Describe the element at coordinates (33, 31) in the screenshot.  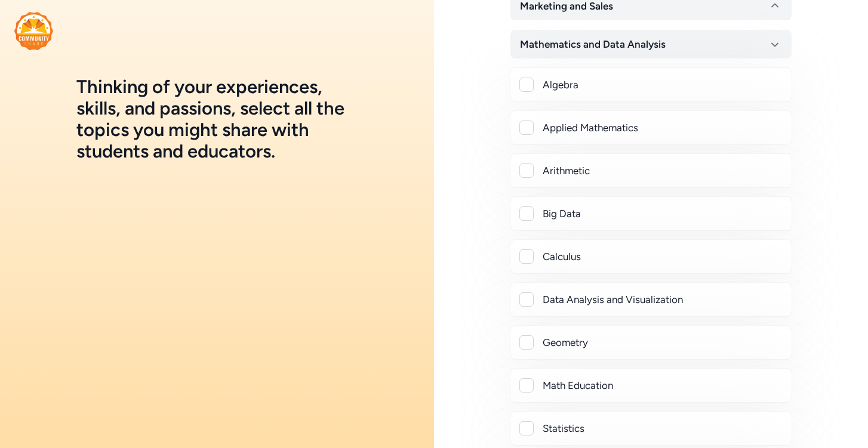
I see `img: logo` at that location.